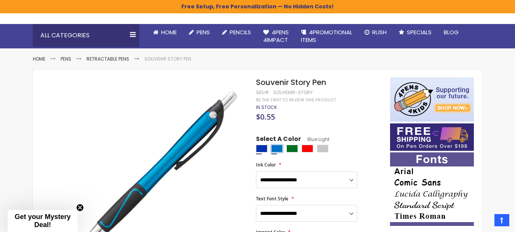  Describe the element at coordinates (315, 139) in the screenshot. I see `span: Blue Light` at that location.